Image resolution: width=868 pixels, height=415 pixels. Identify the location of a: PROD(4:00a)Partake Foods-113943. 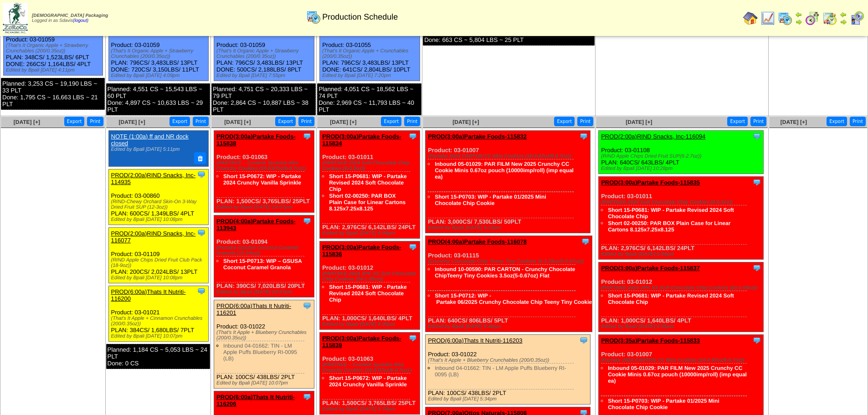
(255, 225).